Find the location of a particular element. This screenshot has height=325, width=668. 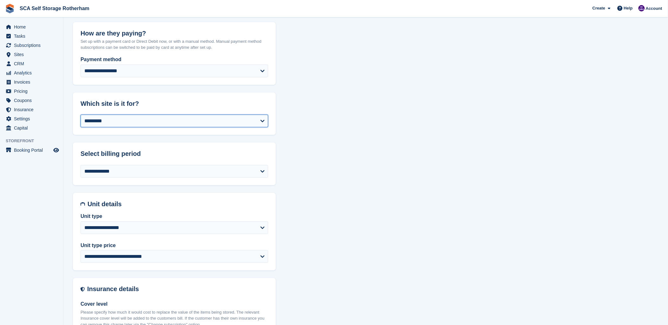

span: Invoices is located at coordinates (33, 82).